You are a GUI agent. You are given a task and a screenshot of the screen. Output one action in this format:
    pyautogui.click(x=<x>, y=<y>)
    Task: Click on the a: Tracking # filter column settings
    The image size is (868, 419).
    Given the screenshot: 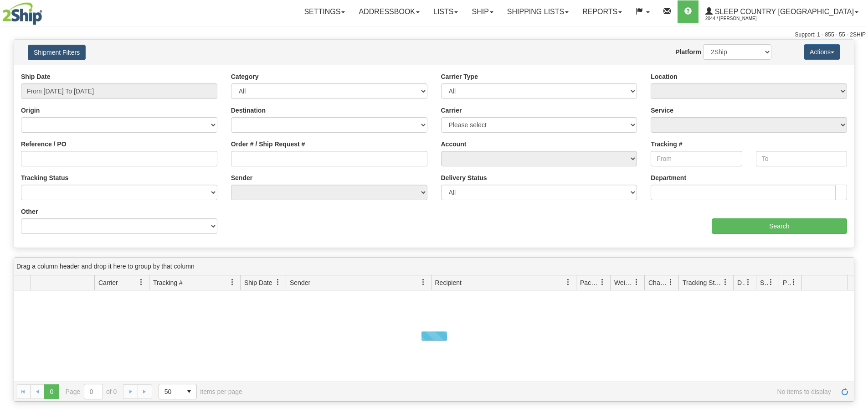 What is the action you would take?
    pyautogui.click(x=232, y=282)
    